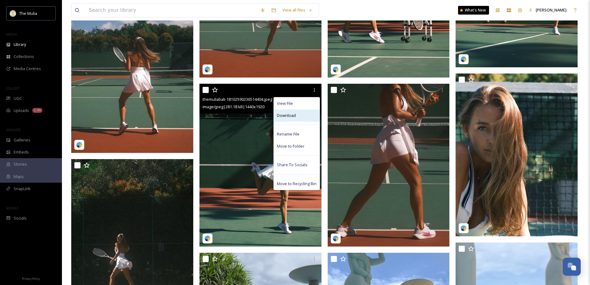  What do you see at coordinates (11, 34) in the screenshot?
I see `span: MEDIA` at bounding box center [11, 34].